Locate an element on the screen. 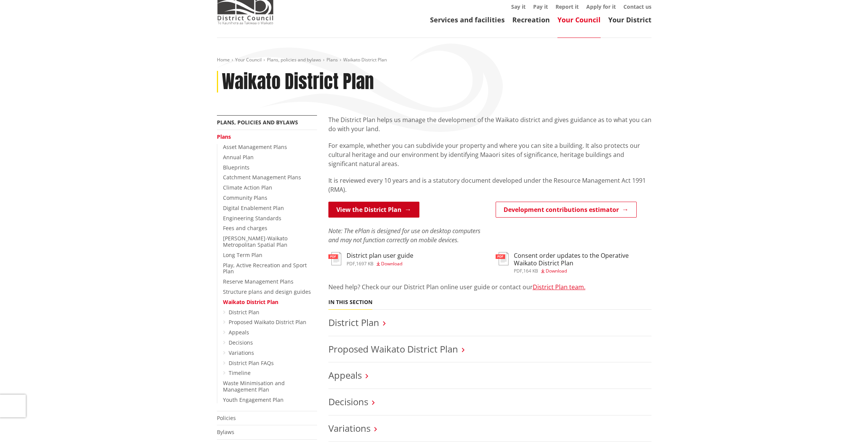 The image size is (868, 442). a: Play, Active Recreation and Sport Plan is located at coordinates (265, 268).